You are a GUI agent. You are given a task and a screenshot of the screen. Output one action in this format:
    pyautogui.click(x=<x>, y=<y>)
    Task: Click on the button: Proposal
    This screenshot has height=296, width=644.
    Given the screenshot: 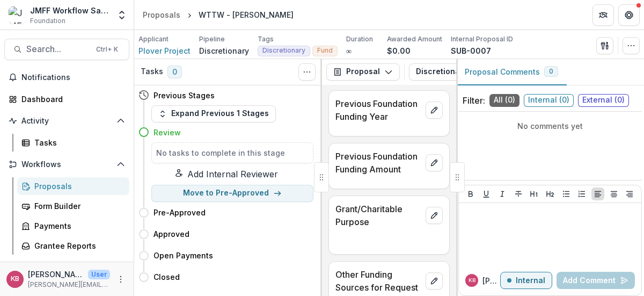 What is the action you would take?
    pyautogui.click(x=363, y=72)
    